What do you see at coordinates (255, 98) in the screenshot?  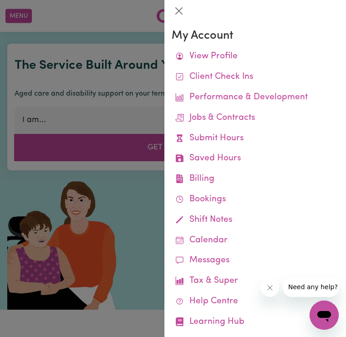 I see `a: Performance & Development` at bounding box center [255, 98].